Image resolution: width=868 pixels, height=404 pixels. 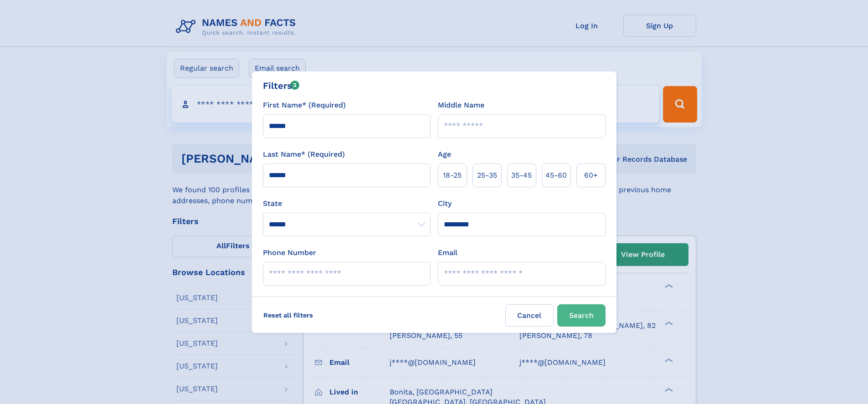 I want to click on button: Search, so click(x=581, y=315).